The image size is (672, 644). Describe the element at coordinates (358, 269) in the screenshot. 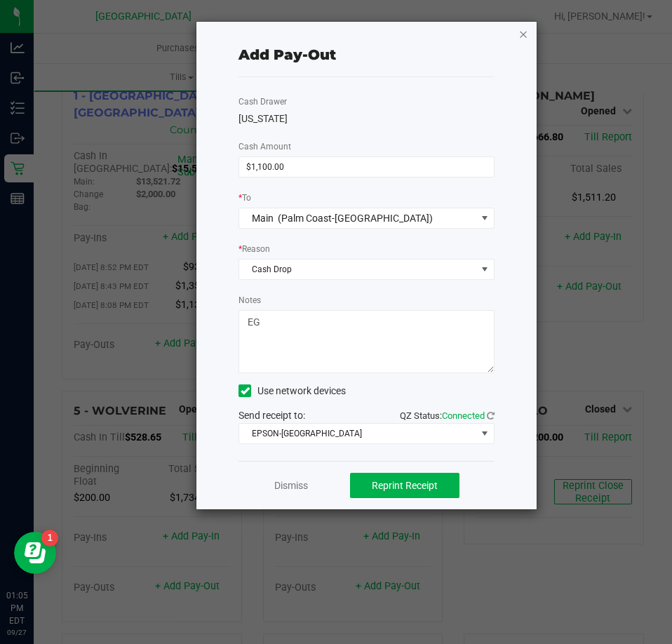

I see `span: Cash Drop` at that location.